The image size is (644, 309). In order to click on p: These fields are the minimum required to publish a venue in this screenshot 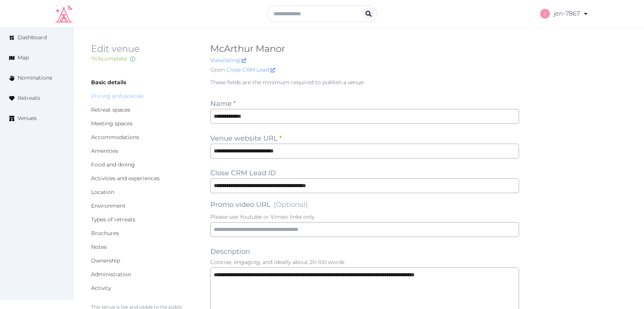, I will do `click(365, 82)`.